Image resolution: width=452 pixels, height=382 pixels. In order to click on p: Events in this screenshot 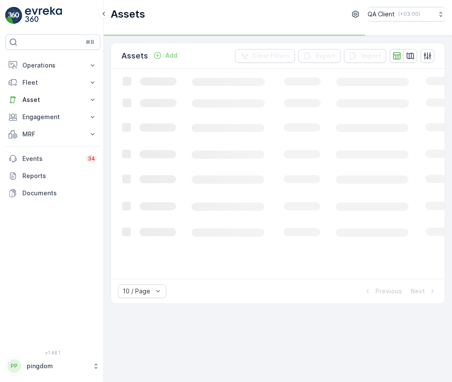, I will do `click(52, 159)`.